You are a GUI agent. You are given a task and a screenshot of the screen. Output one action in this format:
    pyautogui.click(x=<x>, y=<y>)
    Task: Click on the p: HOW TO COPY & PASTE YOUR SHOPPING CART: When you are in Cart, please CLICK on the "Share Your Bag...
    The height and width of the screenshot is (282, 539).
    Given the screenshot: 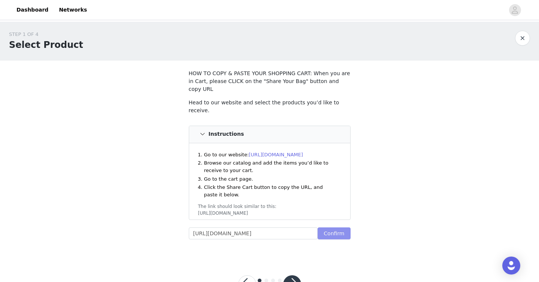 What is the action you would take?
    pyautogui.click(x=270, y=81)
    